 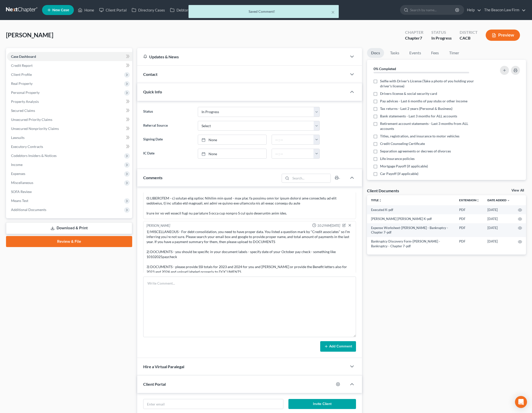 What do you see at coordinates (154, 384) in the screenshot?
I see `span: Client Portal` at bounding box center [154, 384].